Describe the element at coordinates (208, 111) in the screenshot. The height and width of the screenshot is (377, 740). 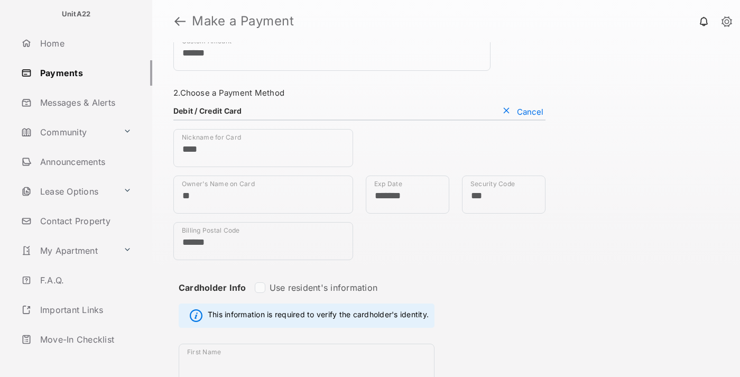
I see `h4: Debit / Credit Card` at that location.